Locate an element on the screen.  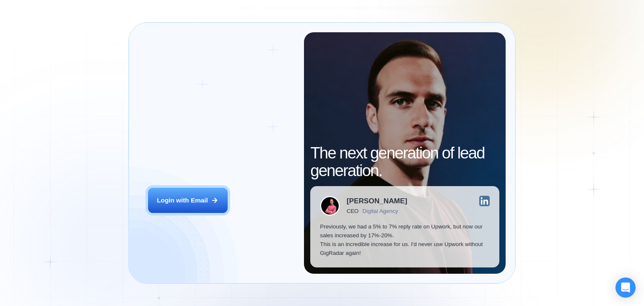
button: Login with Email is located at coordinates (188, 200).